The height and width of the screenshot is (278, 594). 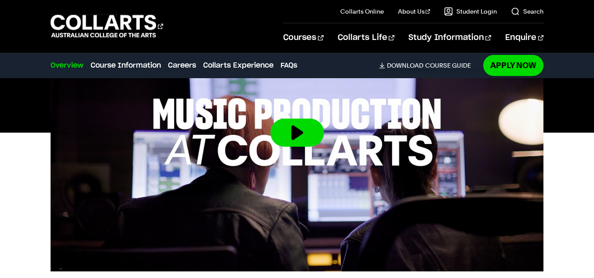 What do you see at coordinates (527, 11) in the screenshot?
I see `a: Search` at bounding box center [527, 11].